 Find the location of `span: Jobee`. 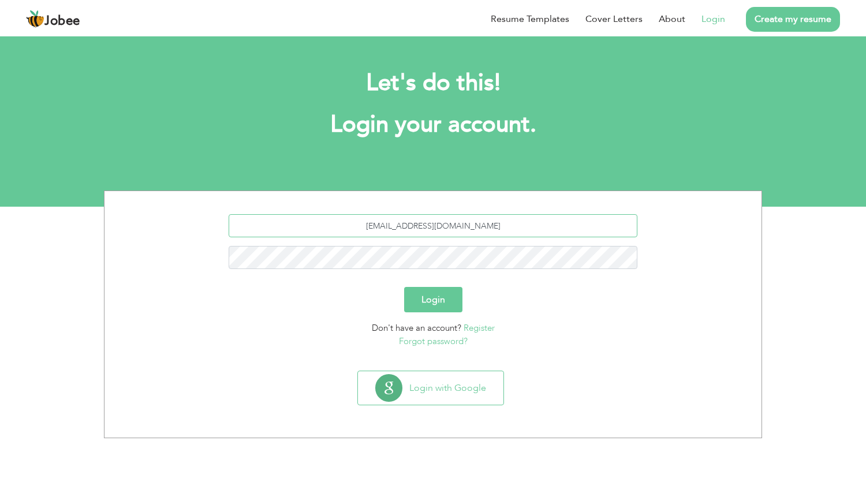

span: Jobee is located at coordinates (62, 22).